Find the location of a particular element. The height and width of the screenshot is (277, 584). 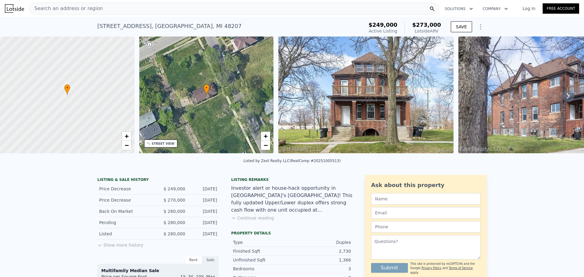

input: Email is located at coordinates (426, 213).